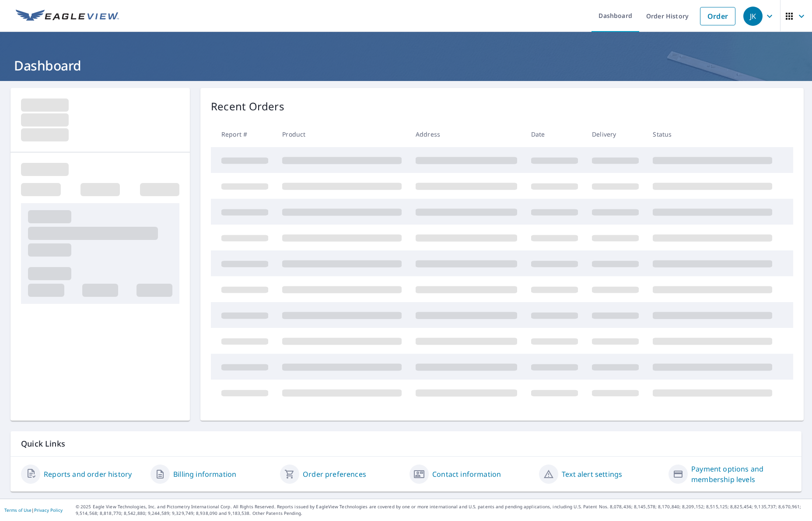 The height and width of the screenshot is (521, 812). Describe the element at coordinates (441, 510) in the screenshot. I see `p: © 2025 Eagle View Technologies, Inc. and Pictometry International Corp. All Rights Reserved. Repo...` at that location.